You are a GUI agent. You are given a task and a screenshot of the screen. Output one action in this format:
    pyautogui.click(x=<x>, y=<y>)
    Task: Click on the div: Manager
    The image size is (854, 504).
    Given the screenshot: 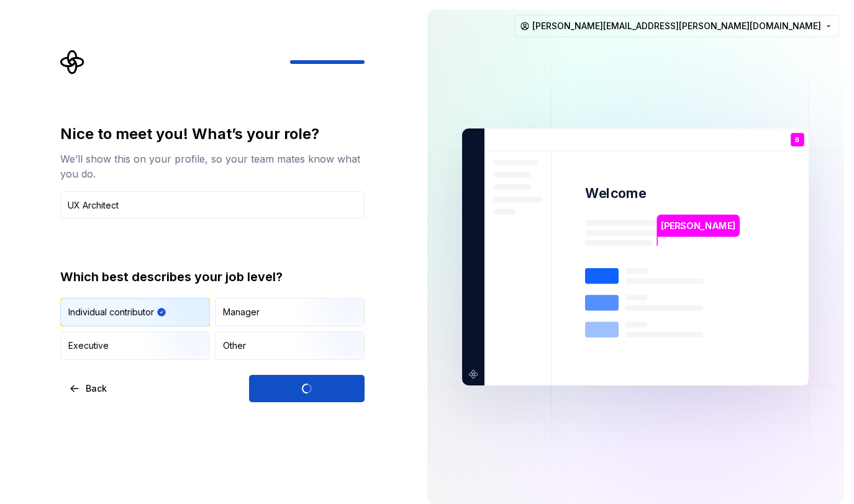 What is the action you would take?
    pyautogui.click(x=241, y=312)
    